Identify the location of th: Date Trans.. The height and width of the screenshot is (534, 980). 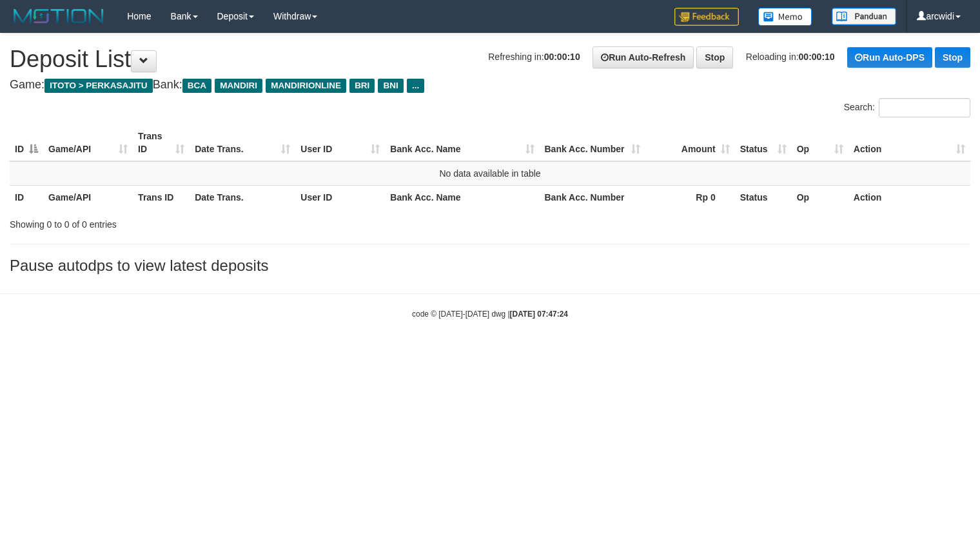
(242, 197).